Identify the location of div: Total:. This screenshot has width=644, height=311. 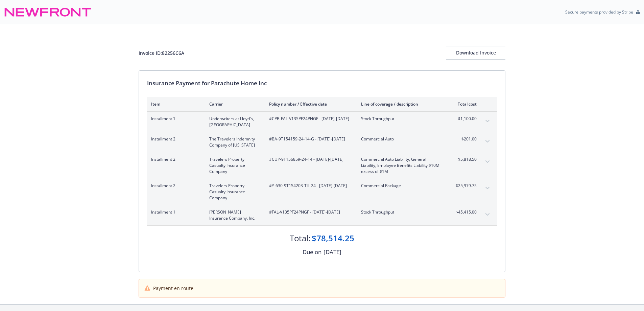
(300, 238).